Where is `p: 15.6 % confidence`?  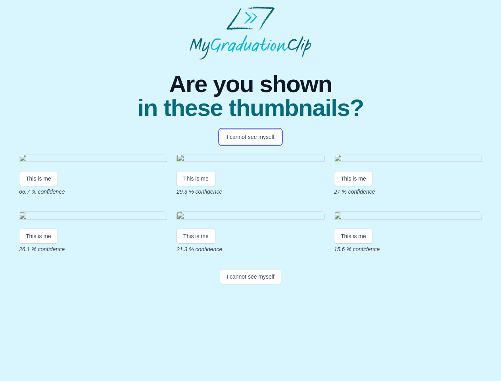 p: 15.6 % confidence is located at coordinates (408, 249).